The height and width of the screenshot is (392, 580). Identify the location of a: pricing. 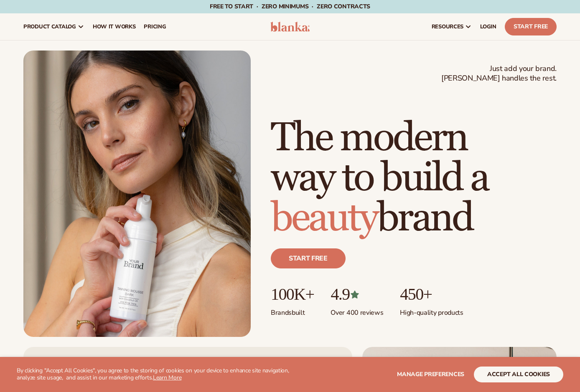
(155, 27).